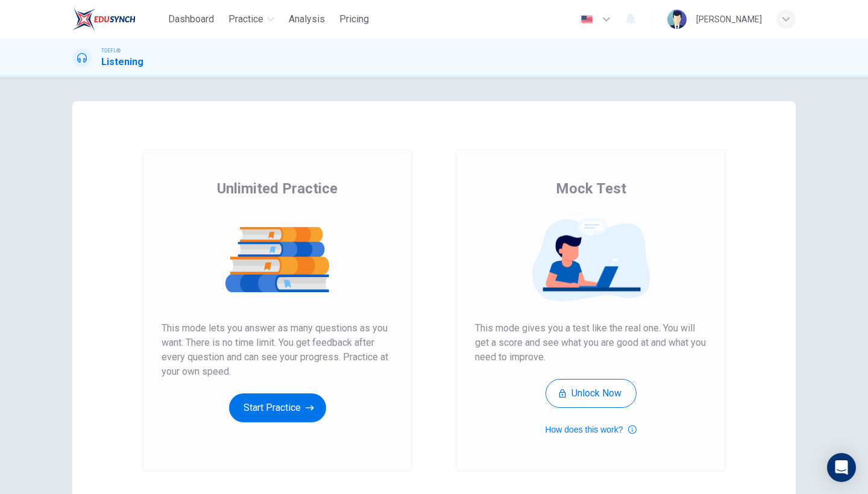 This screenshot has height=494, width=868. I want to click on span: Dashboard, so click(191, 19).